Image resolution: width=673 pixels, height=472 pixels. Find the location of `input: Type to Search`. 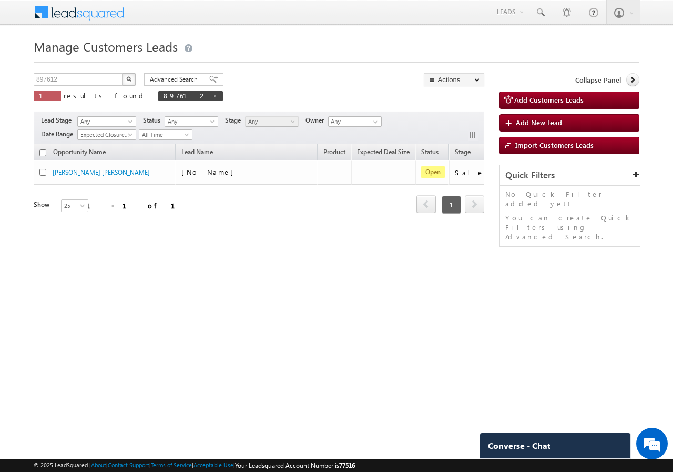

input: Type to Search is located at coordinates (355, 121).